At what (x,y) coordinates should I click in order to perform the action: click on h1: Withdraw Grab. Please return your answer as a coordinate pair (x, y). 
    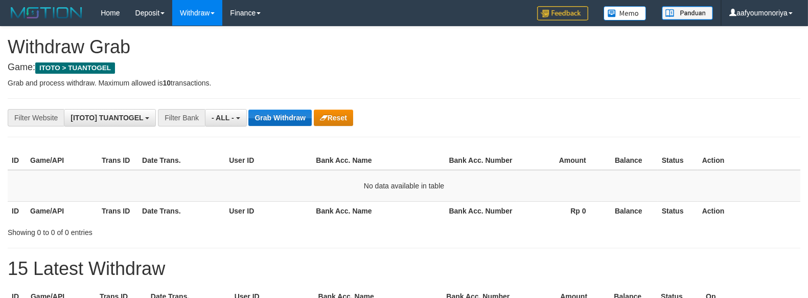
    Looking at the image, I should click on (404, 47).